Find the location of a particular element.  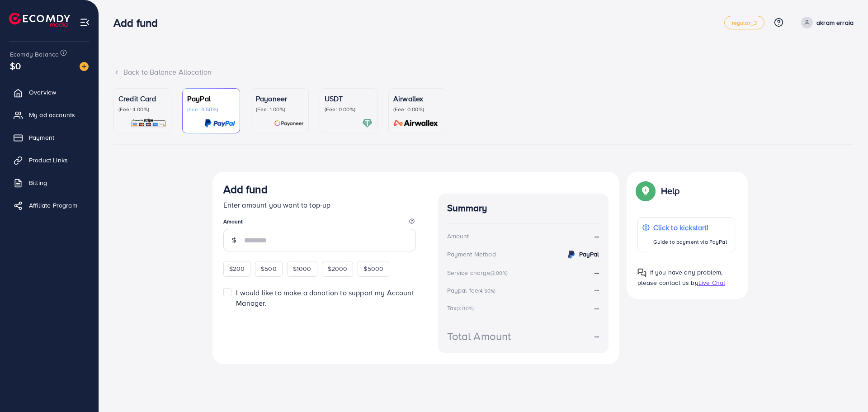

span: Ecomdy Balance is located at coordinates (34, 54).